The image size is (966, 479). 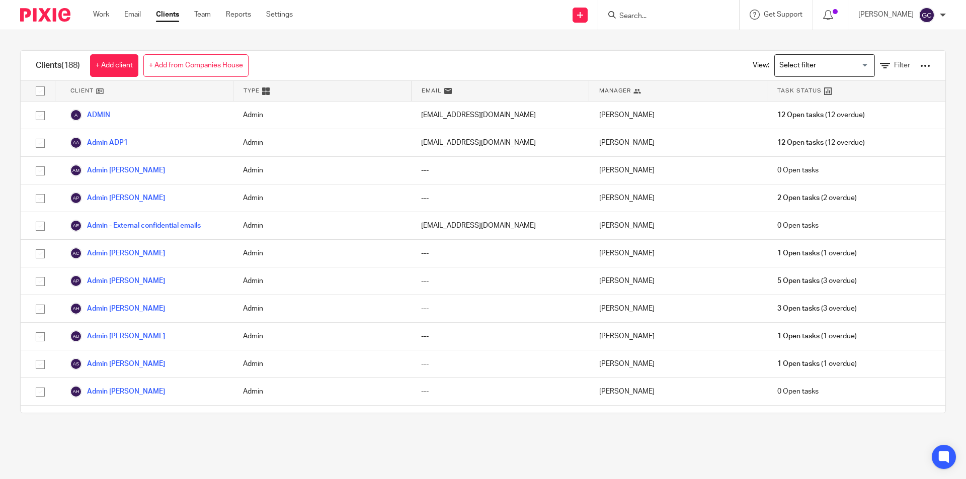 I want to click on h1: Clients, so click(x=58, y=65).